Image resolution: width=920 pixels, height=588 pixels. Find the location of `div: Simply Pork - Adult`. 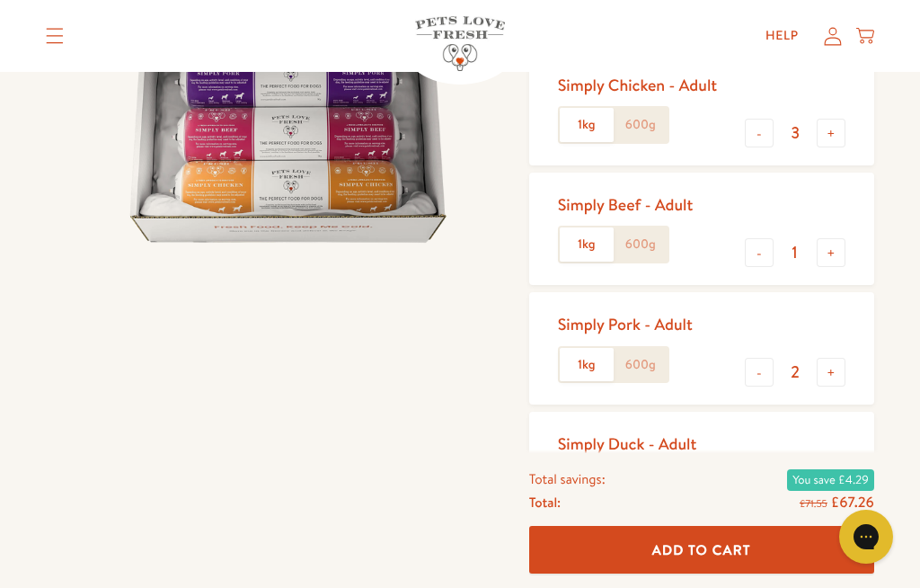

div: Simply Pork - Adult is located at coordinates (625, 323).